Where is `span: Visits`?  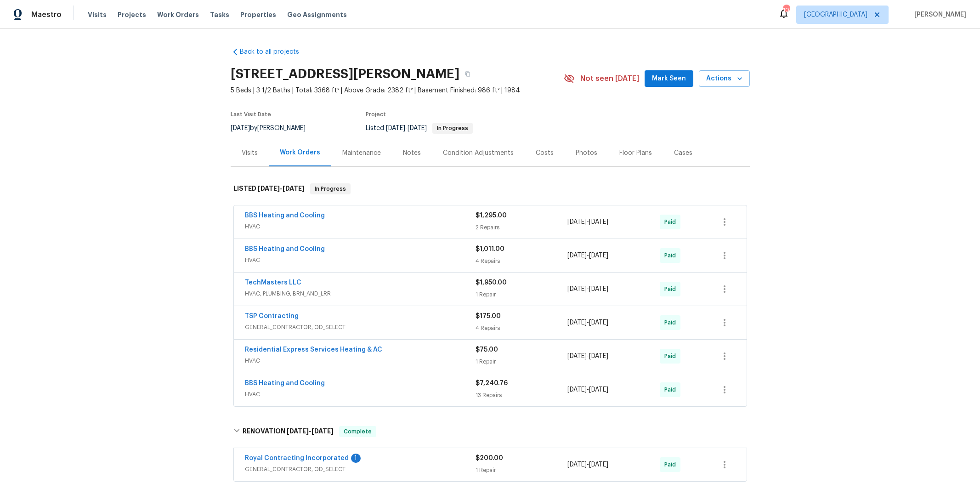
span: Visits is located at coordinates (97, 15).